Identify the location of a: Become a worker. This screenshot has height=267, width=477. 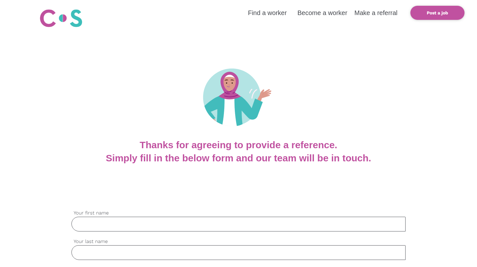
(322, 13).